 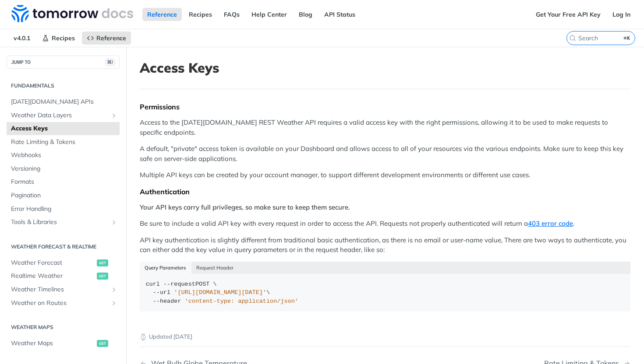 I want to click on p: A default, "private" access token is available on your Dashboard and allows access to all of your..., so click(x=385, y=154).